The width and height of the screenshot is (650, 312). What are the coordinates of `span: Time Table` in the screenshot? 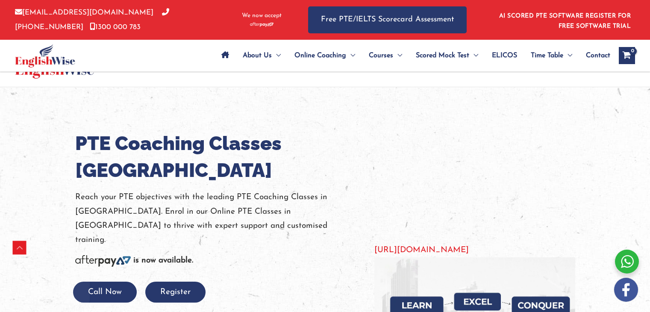 It's located at (547, 56).